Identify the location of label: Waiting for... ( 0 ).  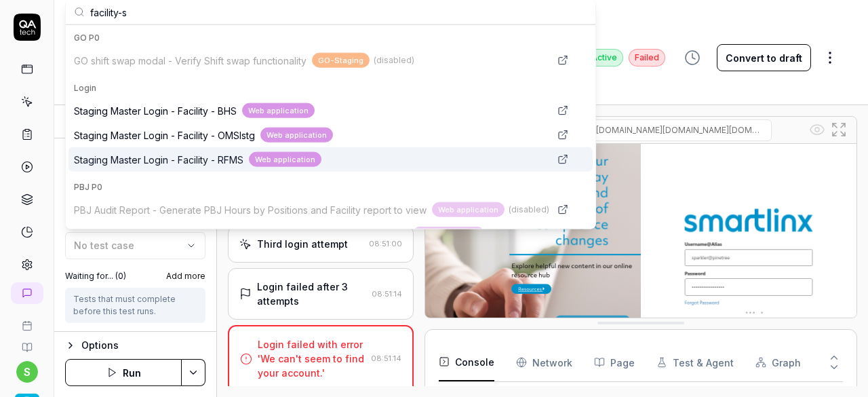
(96, 276).